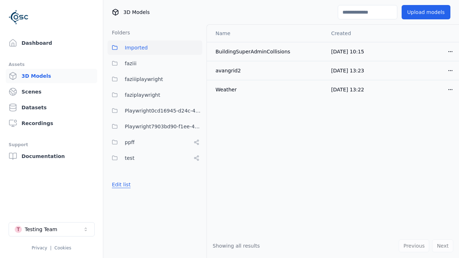 This screenshot has height=258, width=459. I want to click on div: avangrid2, so click(267, 71).